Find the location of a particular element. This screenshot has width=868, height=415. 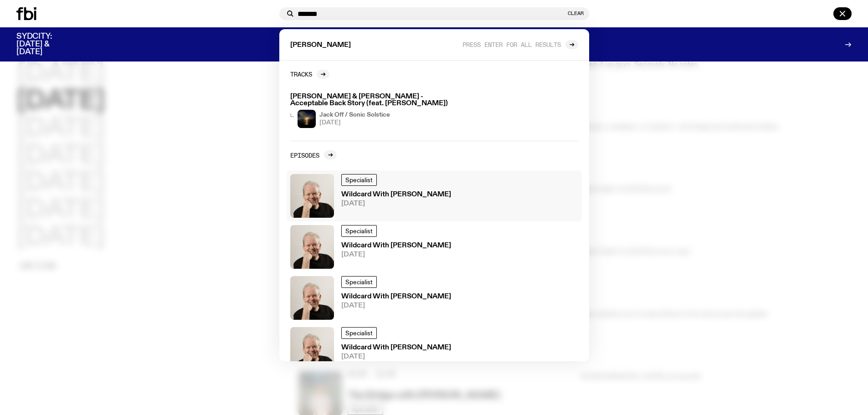

a: Press enter for all results is located at coordinates (520, 44).